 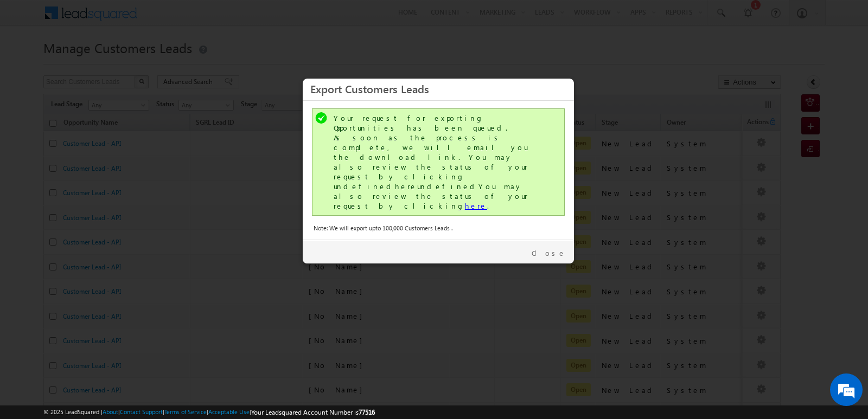 I want to click on a: Acceptable Use, so click(x=229, y=412).